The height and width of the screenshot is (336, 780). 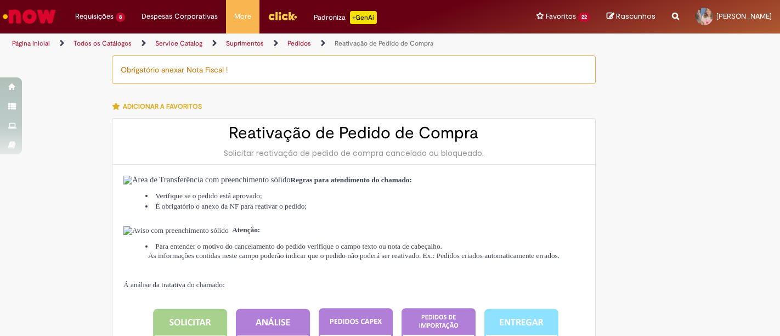 What do you see at coordinates (584, 17) in the screenshot?
I see `span: 22` at bounding box center [584, 17].